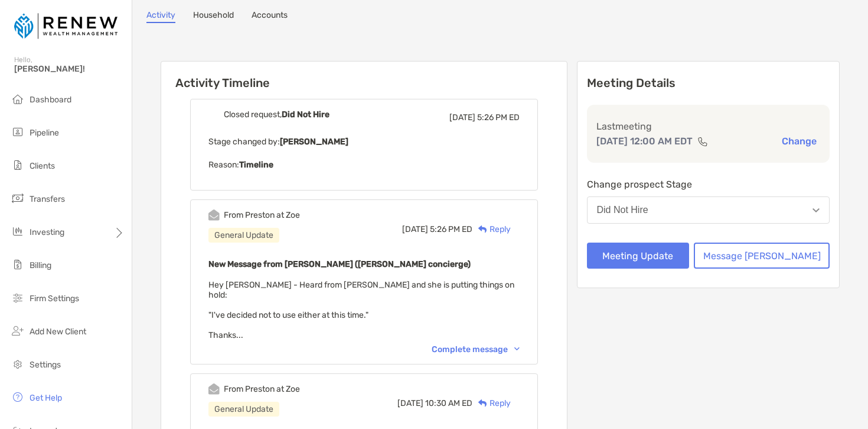 The image size is (868, 429). I want to click on span: Investing, so click(47, 232).